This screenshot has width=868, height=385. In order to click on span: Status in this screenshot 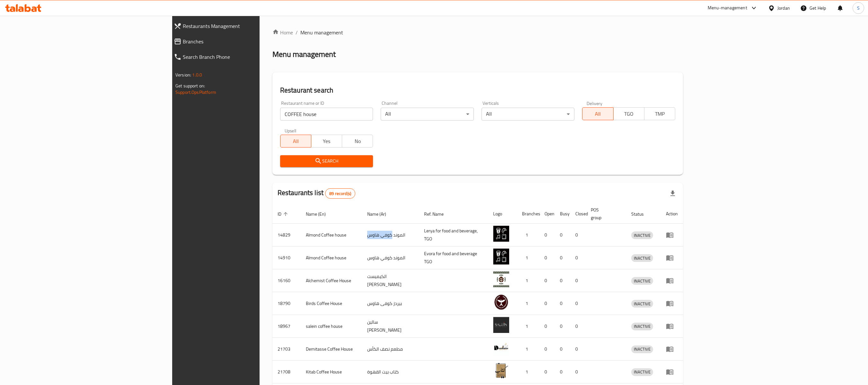, I will do `click(642, 214)`.